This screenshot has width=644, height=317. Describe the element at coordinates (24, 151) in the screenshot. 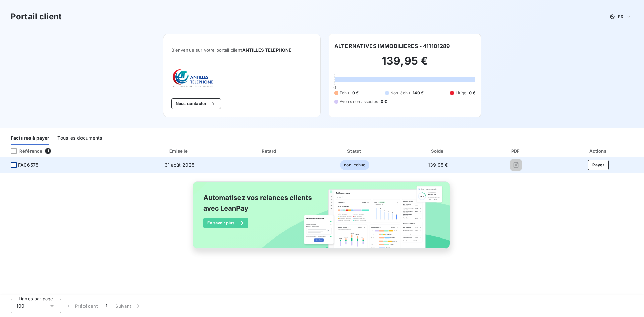

I see `div: Référence` at that location.